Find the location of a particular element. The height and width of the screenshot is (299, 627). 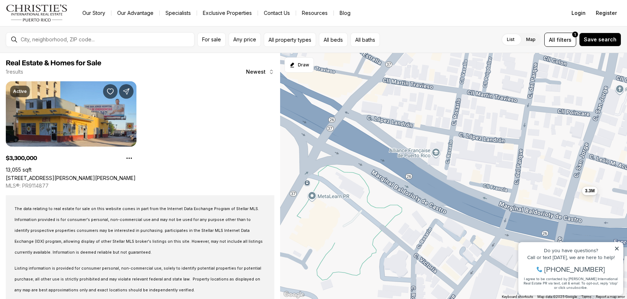

a: Specialists is located at coordinates (178, 13).